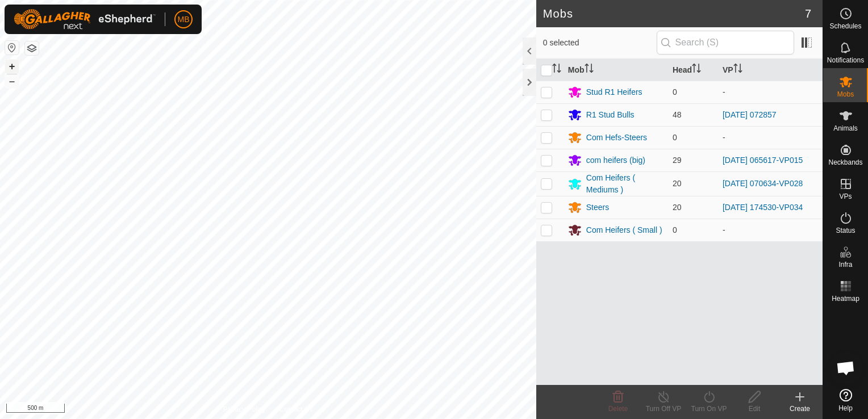  Describe the element at coordinates (183, 19) in the screenshot. I see `span: MB` at that location.